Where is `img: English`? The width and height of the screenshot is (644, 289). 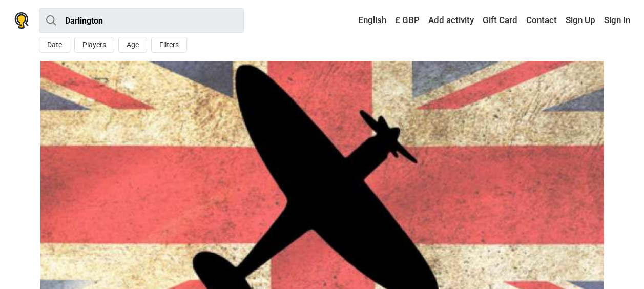 img: English is located at coordinates (354, 21).